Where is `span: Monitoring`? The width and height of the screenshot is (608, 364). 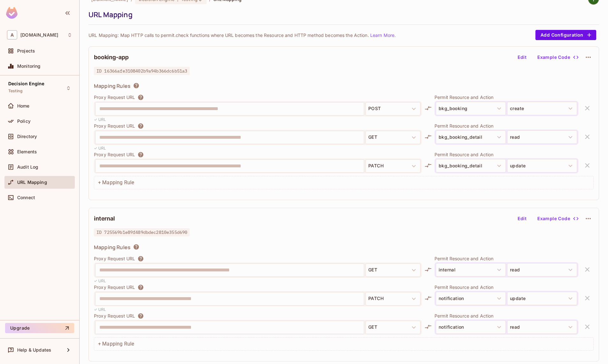 span: Monitoring is located at coordinates (29, 66).